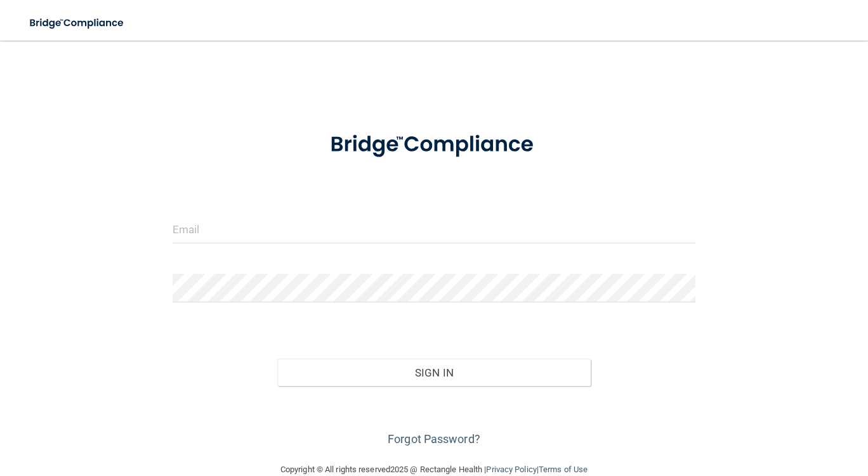 This screenshot has height=476, width=868. Describe the element at coordinates (434, 373) in the screenshot. I see `button: Sign In` at that location.